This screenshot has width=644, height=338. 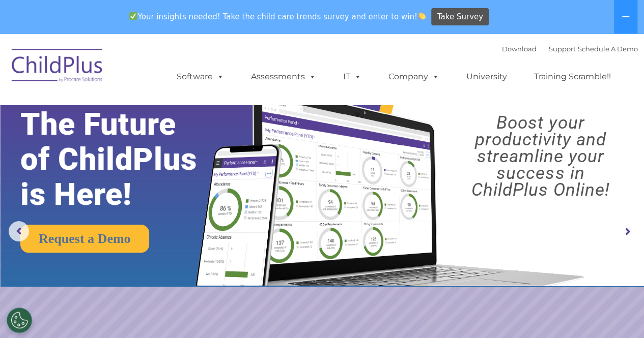 I want to click on a: Assessments, so click(x=284, y=77).